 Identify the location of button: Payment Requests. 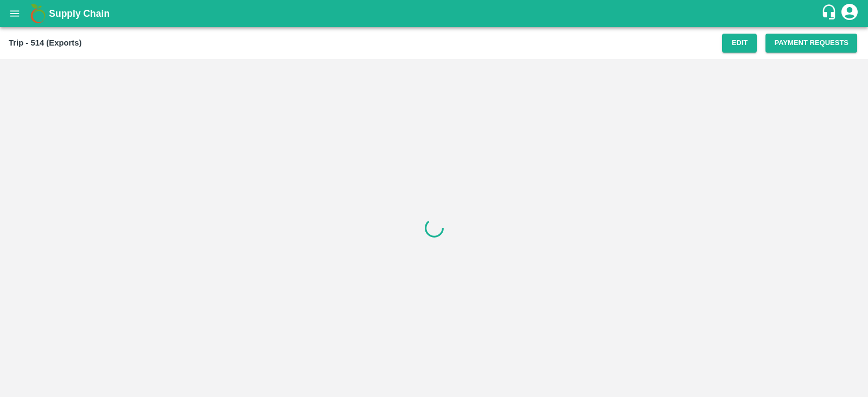
(811, 43).